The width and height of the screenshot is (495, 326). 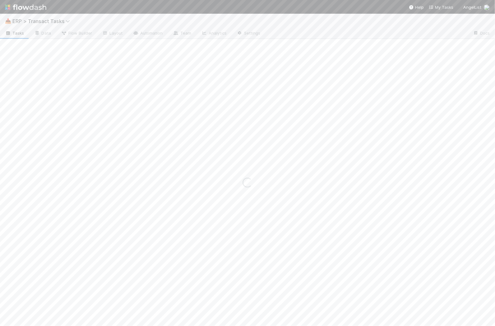 What do you see at coordinates (182, 34) in the screenshot?
I see `a: Team` at bounding box center [182, 34].